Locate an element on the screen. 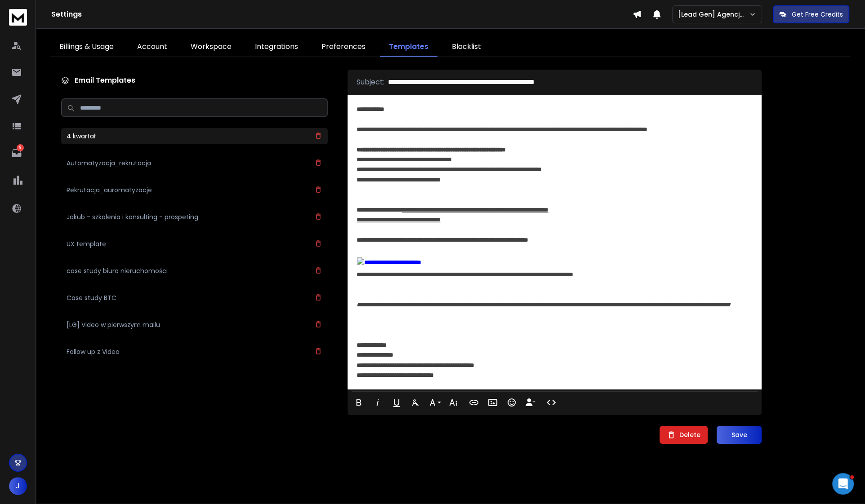 The image size is (865, 504). a: Integrations is located at coordinates (277, 47).